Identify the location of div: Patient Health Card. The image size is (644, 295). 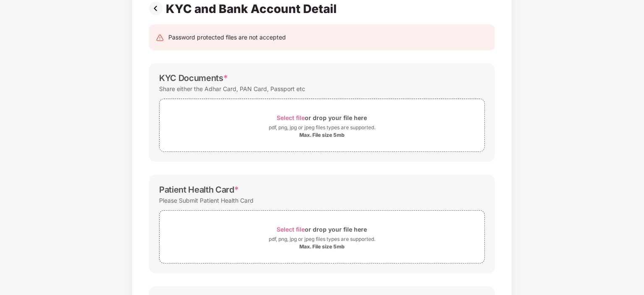
(199, 190).